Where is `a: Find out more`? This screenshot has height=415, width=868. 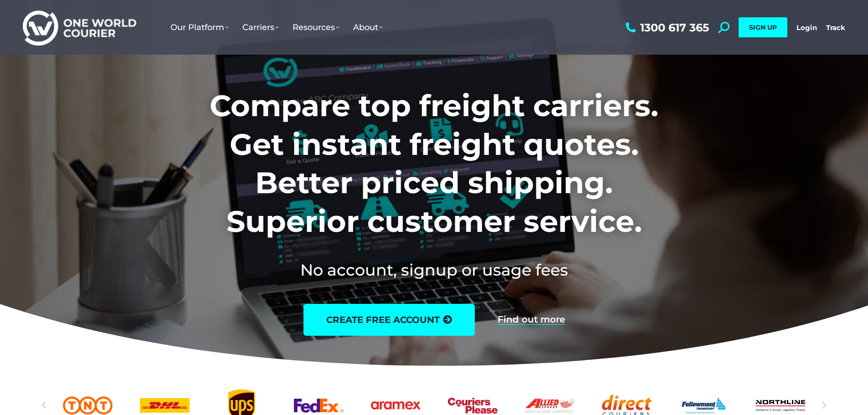
a: Find out more is located at coordinates (532, 319).